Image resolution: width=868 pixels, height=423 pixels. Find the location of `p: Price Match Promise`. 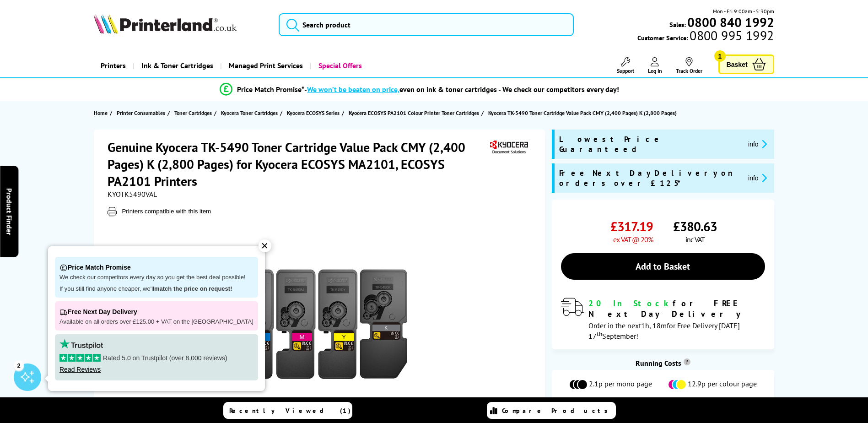

p: Price Match Promise is located at coordinates (156, 268).